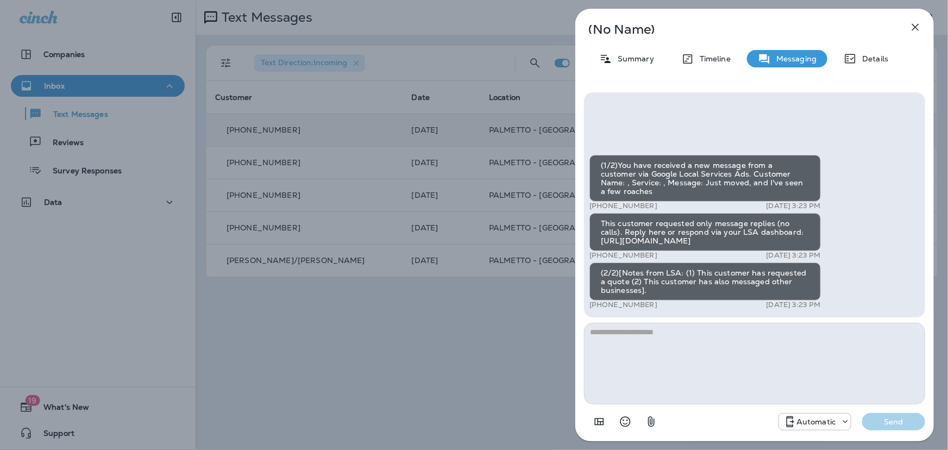 The width and height of the screenshot is (948, 450). I want to click on p: Timeline, so click(712, 59).